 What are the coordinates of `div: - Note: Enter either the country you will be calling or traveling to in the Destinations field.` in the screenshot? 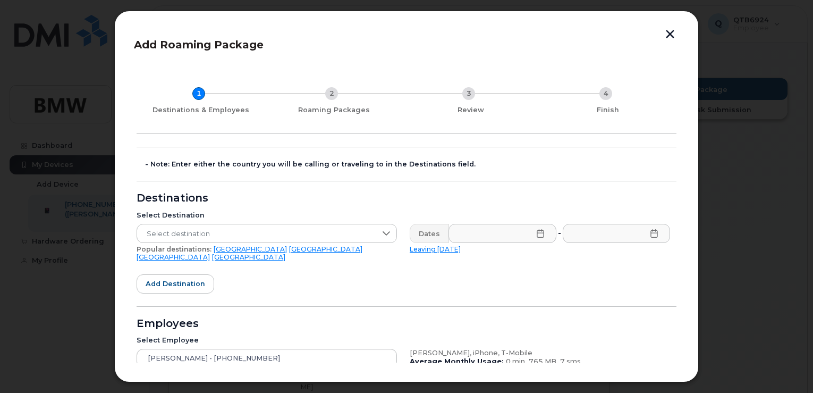 It's located at (411, 164).